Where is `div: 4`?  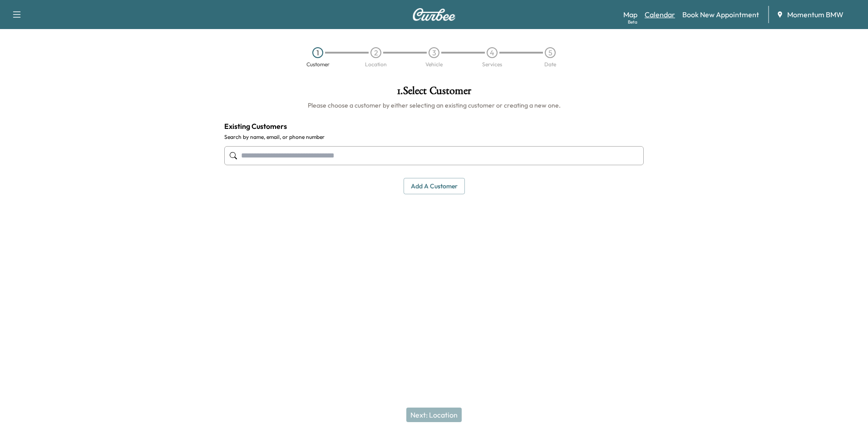 div: 4 is located at coordinates (493, 52).